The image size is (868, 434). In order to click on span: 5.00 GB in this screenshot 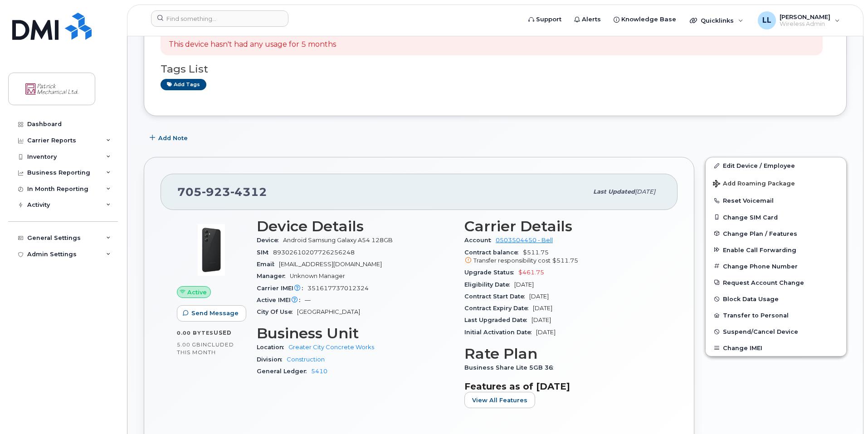, I will do `click(189, 345)`.